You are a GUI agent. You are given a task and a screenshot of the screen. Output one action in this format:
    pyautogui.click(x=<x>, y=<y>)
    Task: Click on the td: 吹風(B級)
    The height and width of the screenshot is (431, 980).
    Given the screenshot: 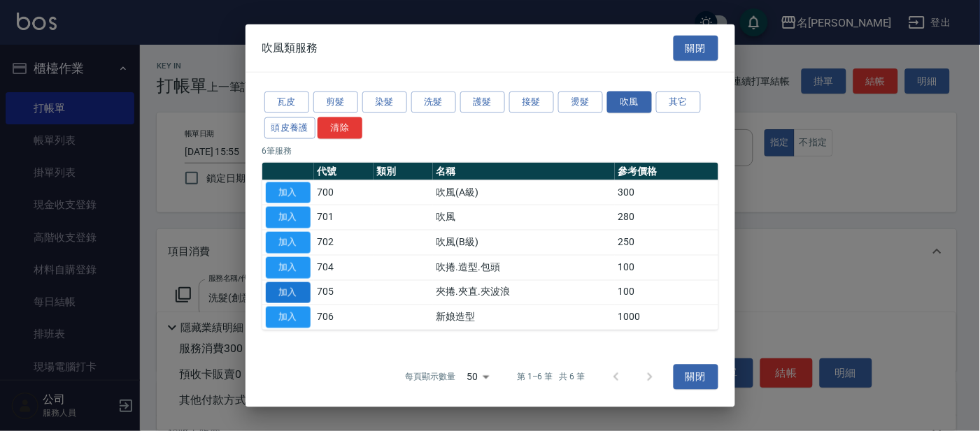 What is the action you would take?
    pyautogui.click(x=524, y=242)
    